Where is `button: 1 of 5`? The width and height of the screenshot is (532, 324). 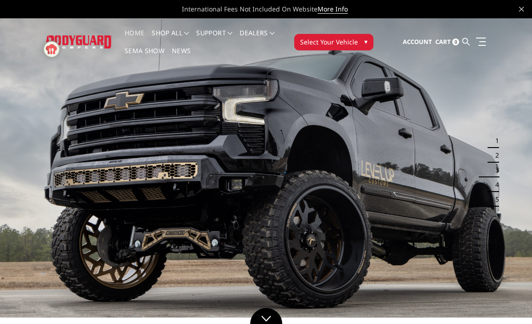
button: 1 of 5 is located at coordinates (495, 141).